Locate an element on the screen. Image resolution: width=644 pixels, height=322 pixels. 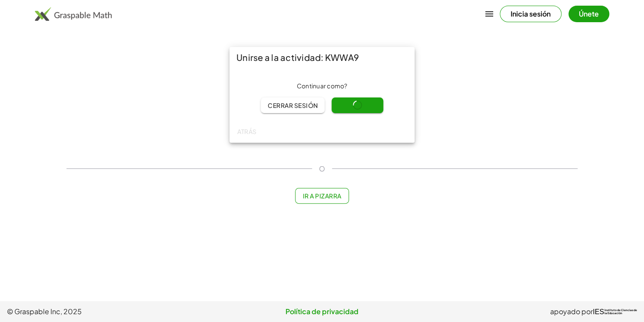
button: Ir a Pizarra is located at coordinates (322, 196).